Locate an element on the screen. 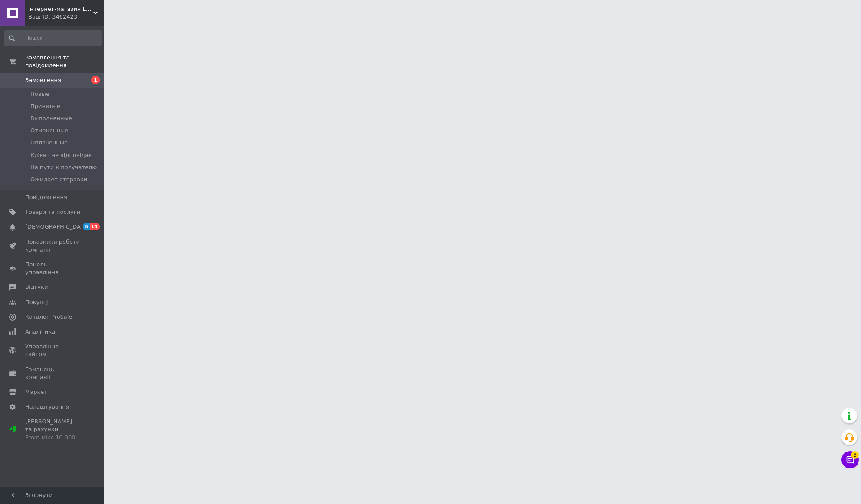  button: Чат з покупцем6 is located at coordinates (850, 459).